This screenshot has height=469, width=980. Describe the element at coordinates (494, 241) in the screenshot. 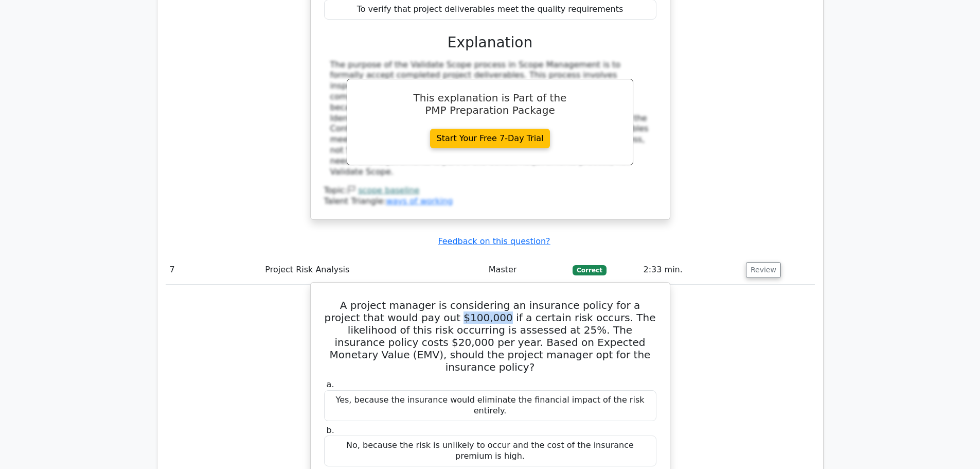

I see `a: Feedback on this question?` at that location.